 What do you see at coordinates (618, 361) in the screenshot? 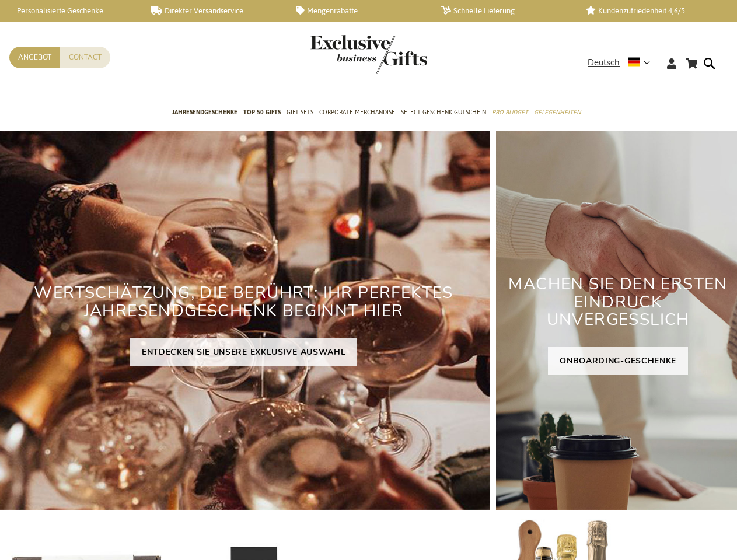
I see `a: ONBOARDING-GESCHENKE` at bounding box center [618, 361].